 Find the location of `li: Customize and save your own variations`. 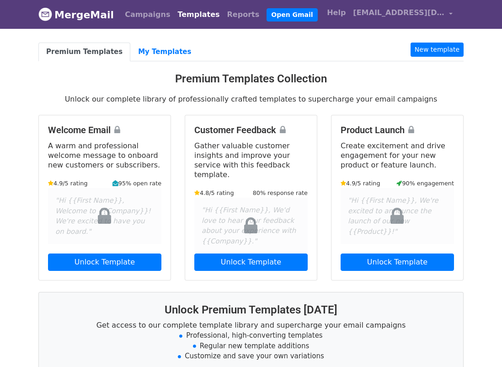

li: Customize and save your own variations is located at coordinates (251, 356).